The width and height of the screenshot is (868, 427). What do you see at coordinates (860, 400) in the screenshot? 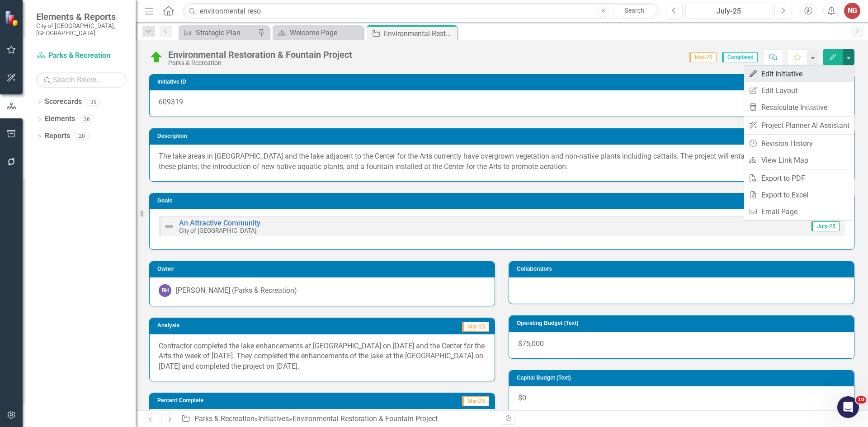
I see `span: 10` at bounding box center [860, 400].